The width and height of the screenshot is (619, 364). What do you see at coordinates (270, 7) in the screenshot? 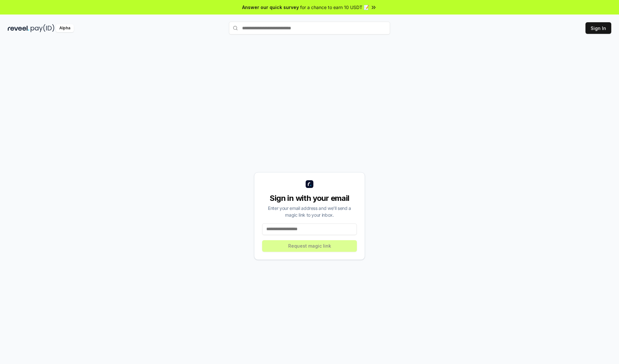
I see `span: Answer our quick survey` at bounding box center [270, 7].